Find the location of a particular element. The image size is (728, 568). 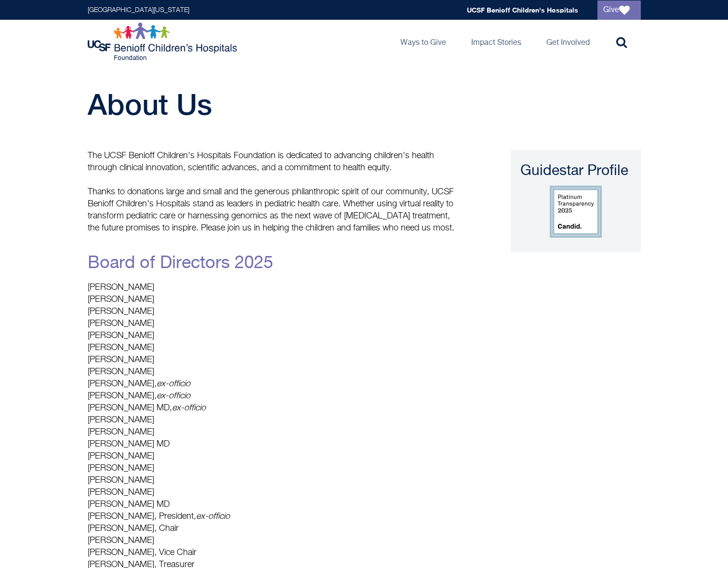

a: UCSF Benioff Children's Hospitals is located at coordinates (522, 10).